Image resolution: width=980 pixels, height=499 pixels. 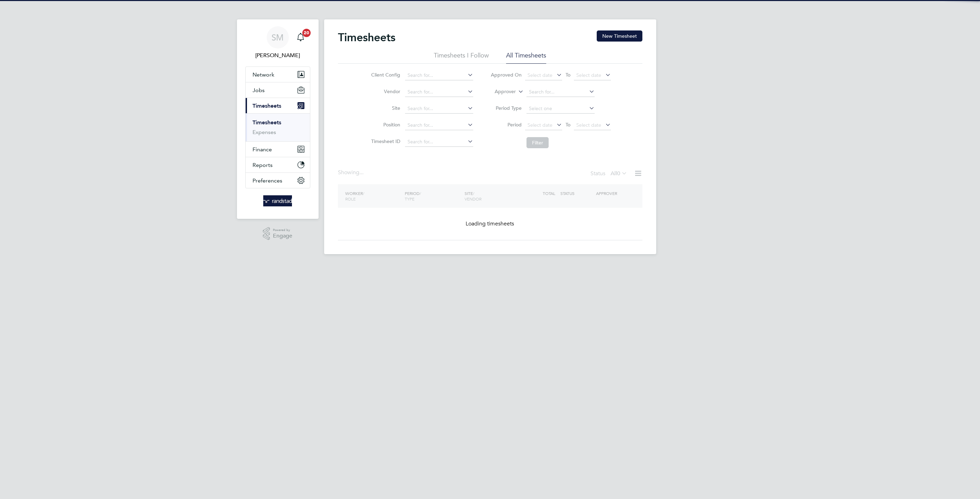 What do you see at coordinates (278, 106) in the screenshot?
I see `button: Timesheets` at bounding box center [278, 106].